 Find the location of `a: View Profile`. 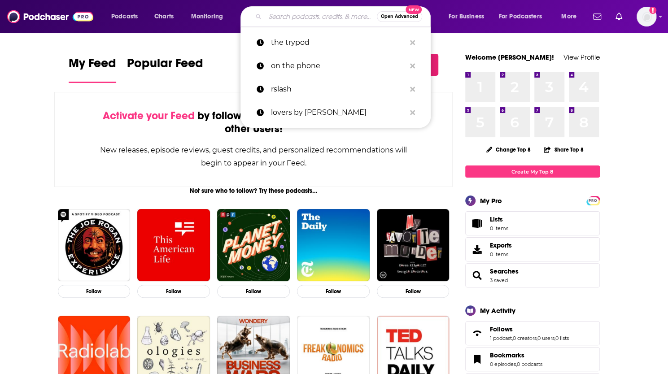

a: View Profile is located at coordinates (581, 57).